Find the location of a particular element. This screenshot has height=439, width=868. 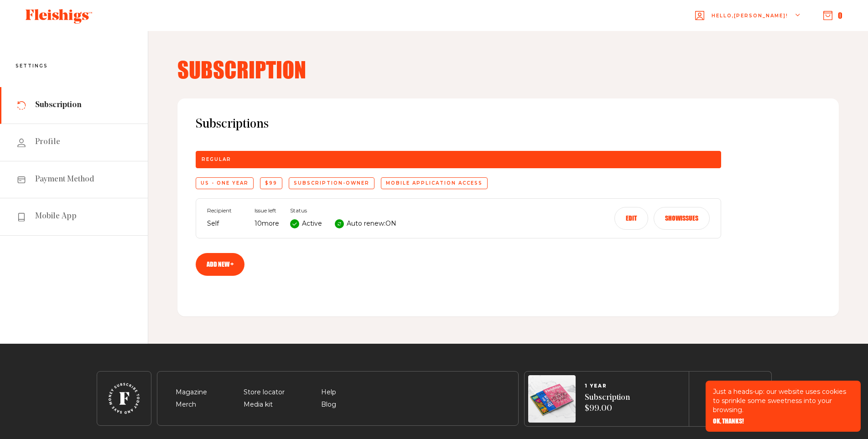

p: 10 more is located at coordinates (267, 224).